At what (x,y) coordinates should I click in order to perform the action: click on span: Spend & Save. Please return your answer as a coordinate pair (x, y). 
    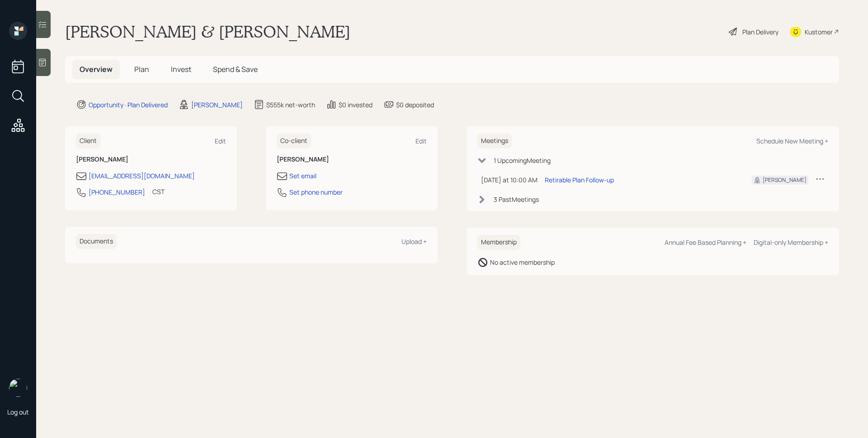
    Looking at the image, I should click on (235, 69).